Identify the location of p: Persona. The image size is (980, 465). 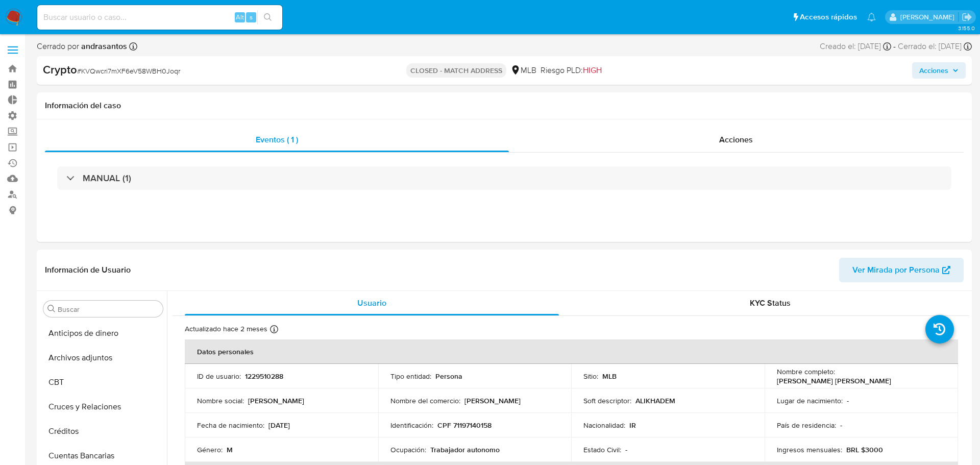
(449, 377).